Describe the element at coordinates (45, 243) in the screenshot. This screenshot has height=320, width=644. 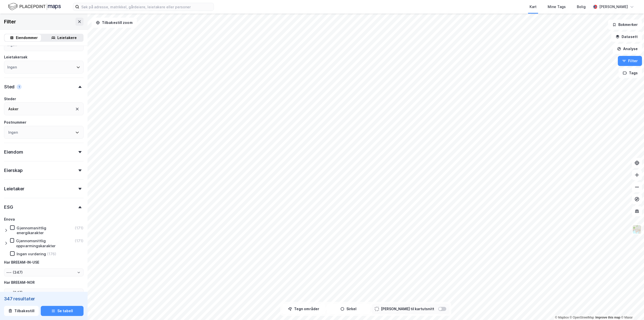
I see `div: Gjennomsnittlig oppvarmingskarakter` at that location.